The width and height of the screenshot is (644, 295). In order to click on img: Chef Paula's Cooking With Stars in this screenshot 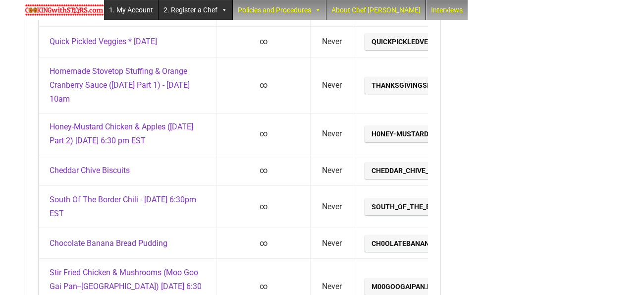, I will do `click(65, 10)`.